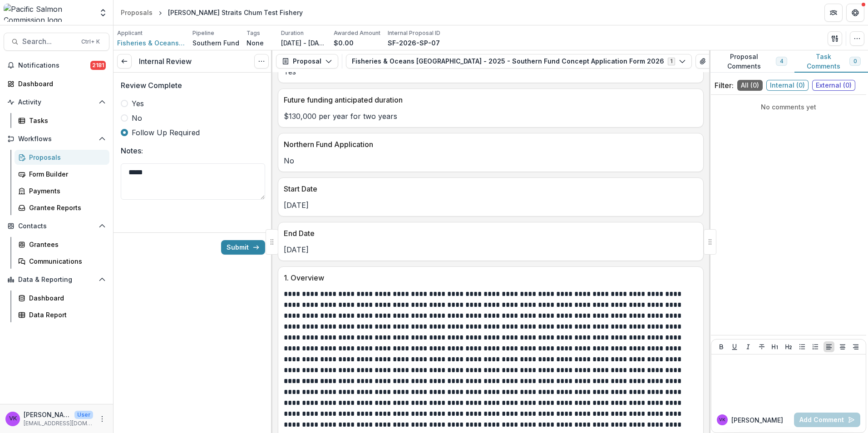 The width and height of the screenshot is (868, 433). Describe the element at coordinates (414, 42) in the screenshot. I see `p: SF-2026-SP-07` at that location.